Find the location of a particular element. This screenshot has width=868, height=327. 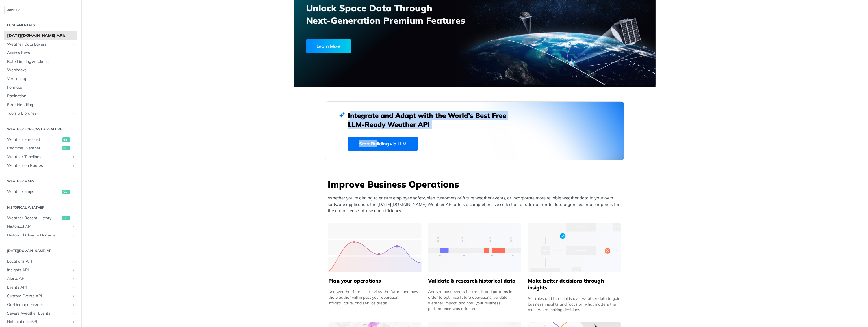

a: Error Handling is located at coordinates (41, 105).